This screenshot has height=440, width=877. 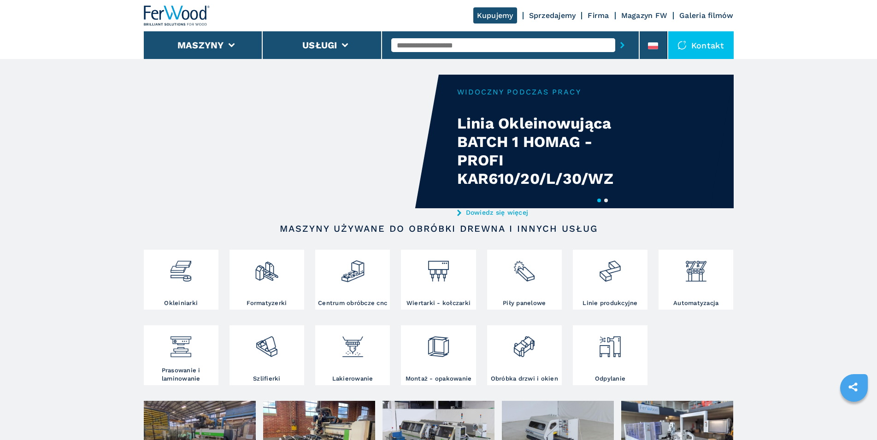 I want to click on h3: Linie produkcyjne, so click(x=609, y=303).